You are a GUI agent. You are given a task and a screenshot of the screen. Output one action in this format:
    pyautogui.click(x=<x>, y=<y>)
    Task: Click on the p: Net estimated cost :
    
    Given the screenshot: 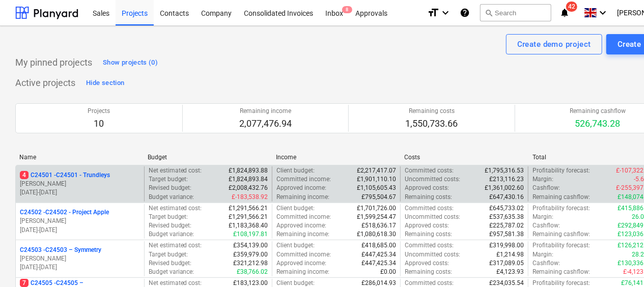 What is the action you would take?
    pyautogui.click(x=175, y=209)
    